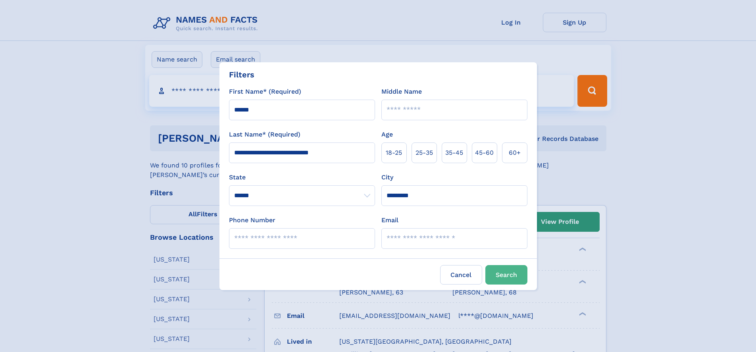 The image size is (756, 352). What do you see at coordinates (252, 220) in the screenshot?
I see `label: Phone Number` at bounding box center [252, 220].